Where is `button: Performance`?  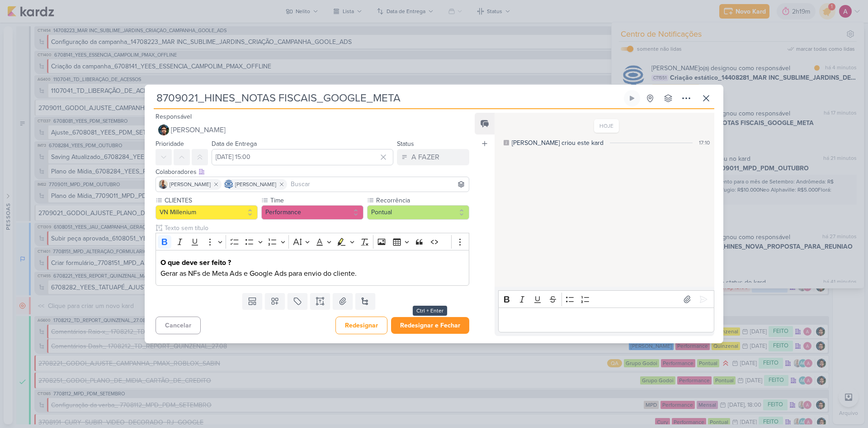
button: Performance is located at coordinates (312, 212).